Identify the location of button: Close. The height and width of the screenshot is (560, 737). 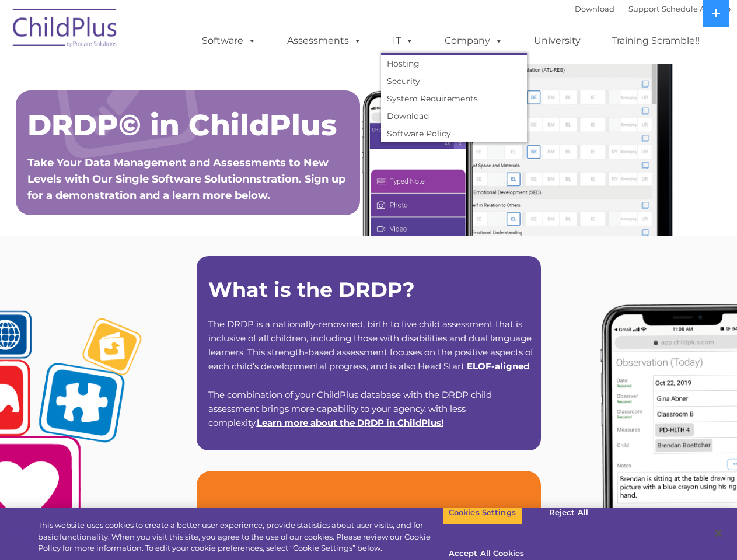
(718, 533).